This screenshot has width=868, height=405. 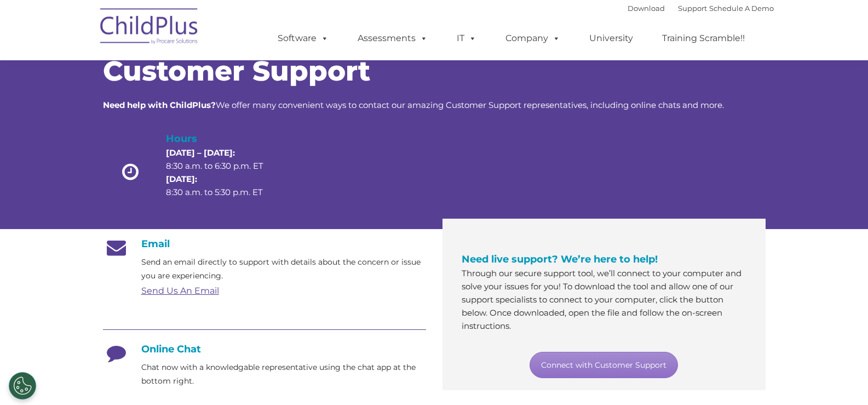 I want to click on a: Support, so click(x=692, y=8).